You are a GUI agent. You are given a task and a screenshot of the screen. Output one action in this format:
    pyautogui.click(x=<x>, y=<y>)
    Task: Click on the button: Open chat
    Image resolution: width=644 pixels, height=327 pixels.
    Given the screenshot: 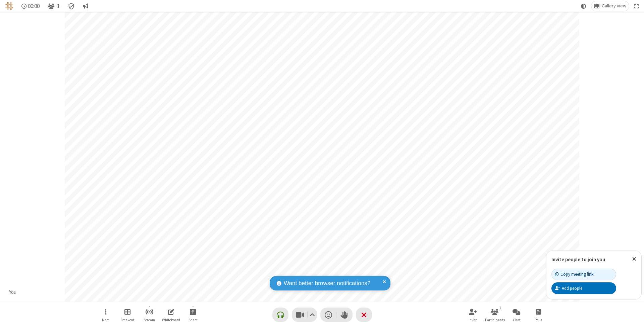 What is the action you would take?
    pyautogui.click(x=516, y=314)
    